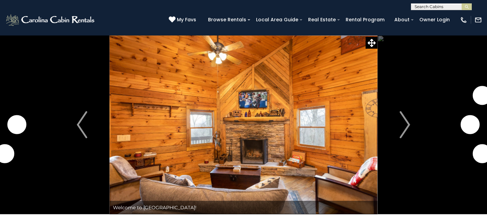 The width and height of the screenshot is (487, 217). Describe the element at coordinates (463, 20) in the screenshot. I see `img: phone-regular-white.png` at that location.